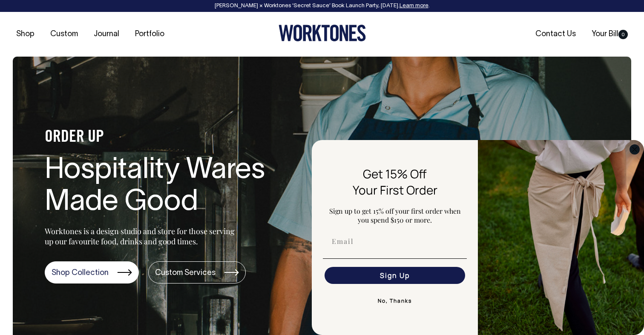 The height and width of the screenshot is (335, 644). Describe the element at coordinates (25, 34) in the screenshot. I see `a: Shop` at that location.